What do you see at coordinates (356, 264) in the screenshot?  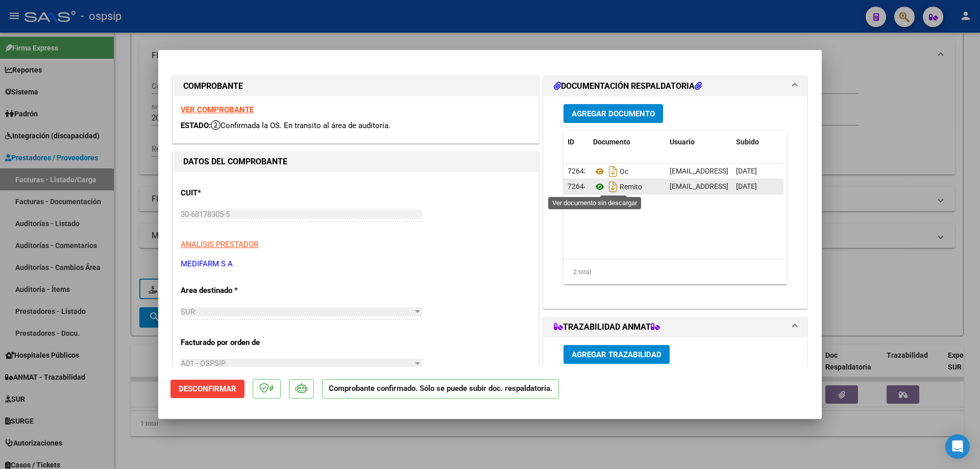 I see `p: MEDIFARM S A` at bounding box center [356, 264].